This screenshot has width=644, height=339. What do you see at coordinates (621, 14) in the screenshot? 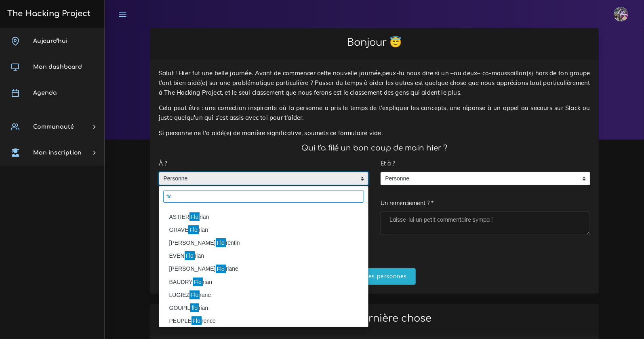
I see `img: eg54bupqcshyolnhdacp.jpg` at bounding box center [621, 14].